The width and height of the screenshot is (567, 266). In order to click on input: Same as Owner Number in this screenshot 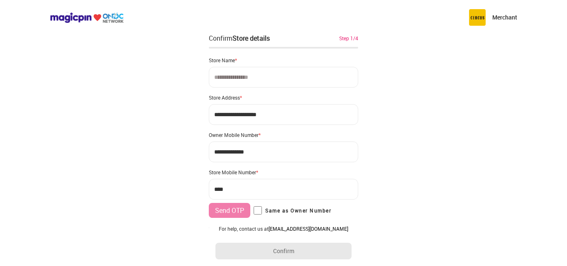, I will do `click(258, 210)`.